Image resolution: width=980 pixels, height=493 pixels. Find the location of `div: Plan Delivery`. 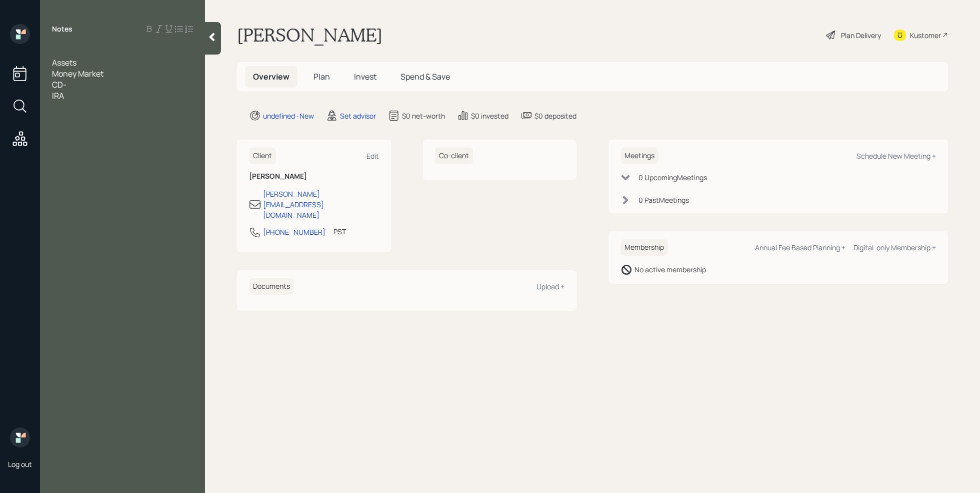

div: Plan Delivery is located at coordinates (861, 35).